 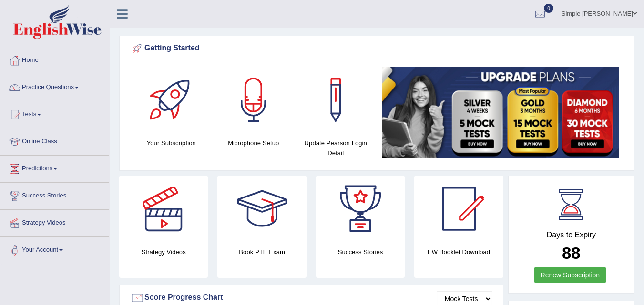 I want to click on h4: Book PTE Exam, so click(x=262, y=252).